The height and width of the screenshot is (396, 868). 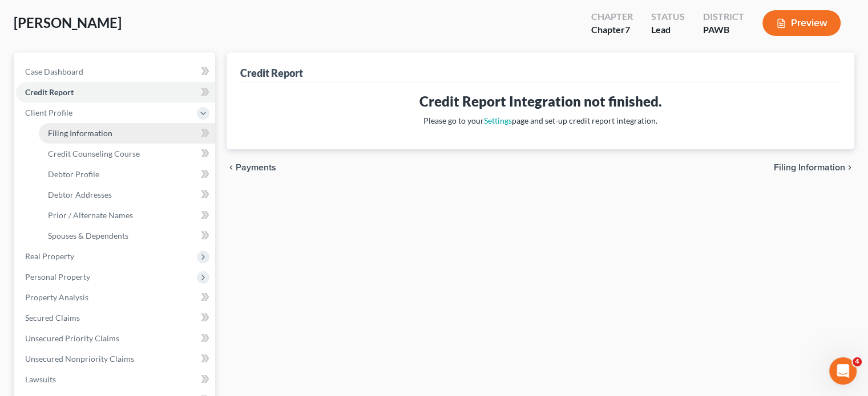 What do you see at coordinates (126, 215) in the screenshot?
I see `a: Prior / Alternate Names` at bounding box center [126, 215].